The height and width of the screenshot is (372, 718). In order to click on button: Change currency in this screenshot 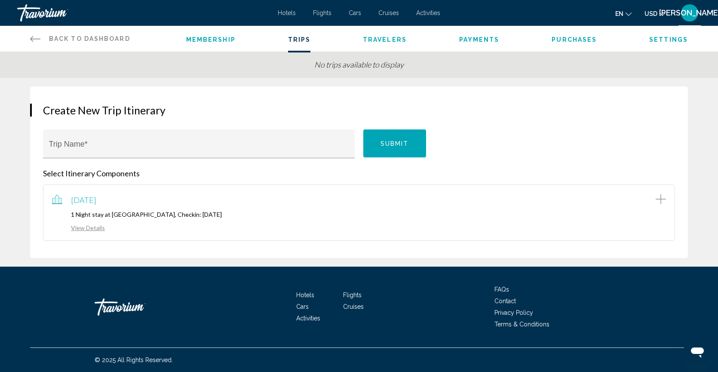, I will do `click(655, 13)`.